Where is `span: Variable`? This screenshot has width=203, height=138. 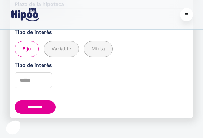 span: Variable is located at coordinates (61, 49).